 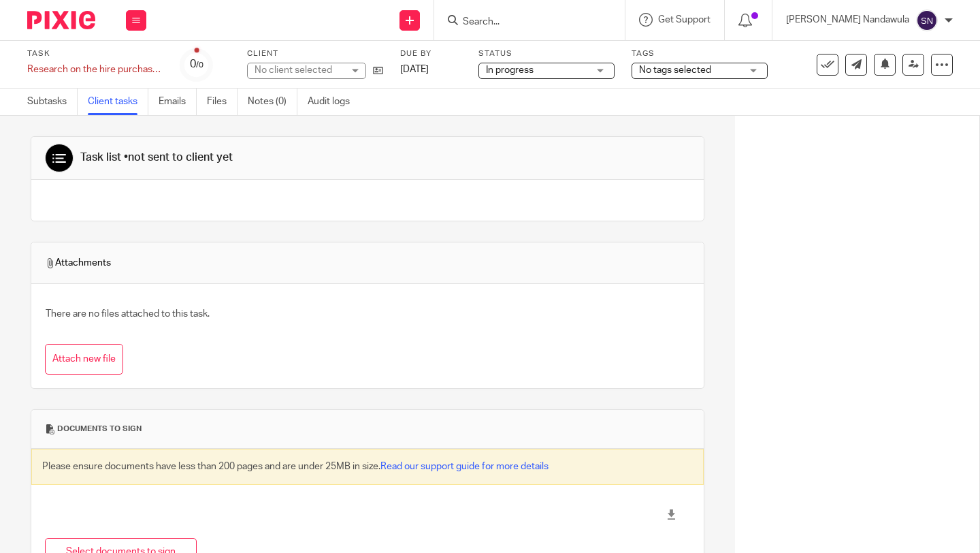 I want to click on label: Due by, so click(x=431, y=54).